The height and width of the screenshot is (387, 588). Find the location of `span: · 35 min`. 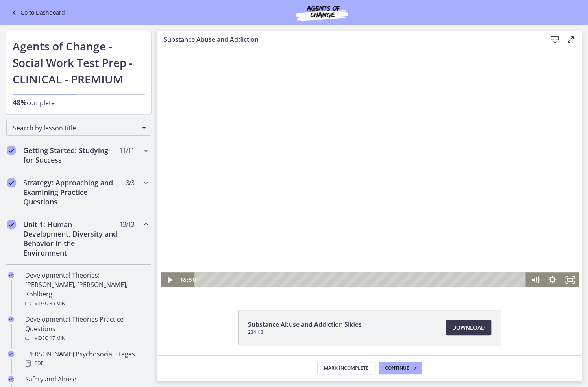

span: · 35 min is located at coordinates (57, 304).